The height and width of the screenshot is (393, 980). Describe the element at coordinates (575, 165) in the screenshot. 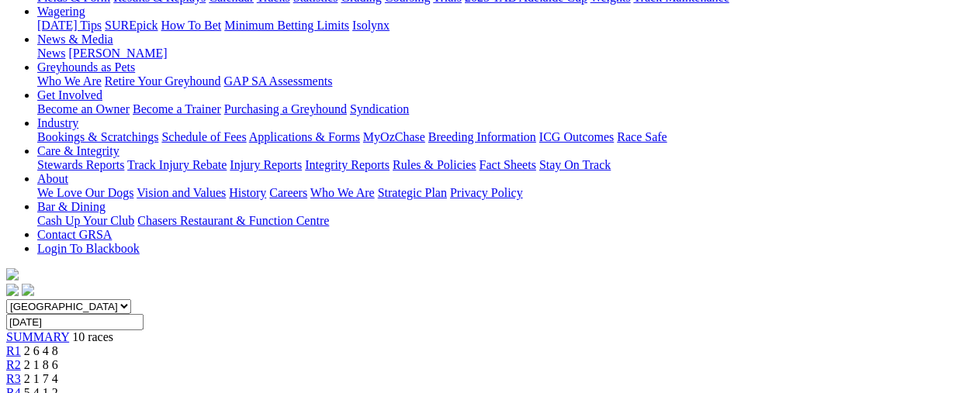

I see `a: Stay On Track` at that location.